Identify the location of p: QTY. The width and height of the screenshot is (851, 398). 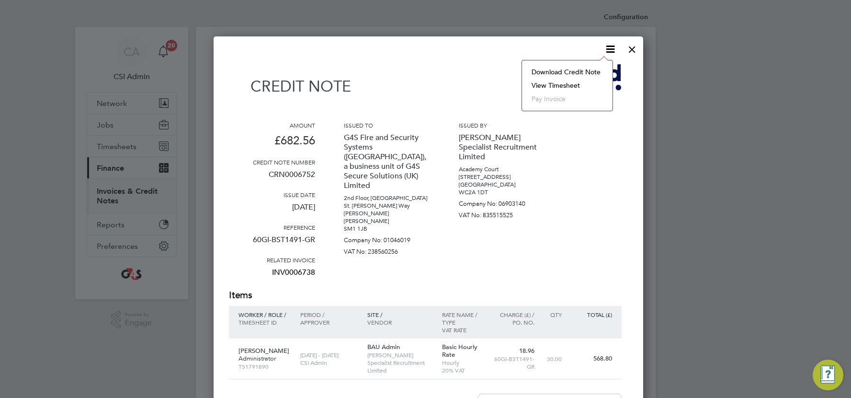
(553, 314).